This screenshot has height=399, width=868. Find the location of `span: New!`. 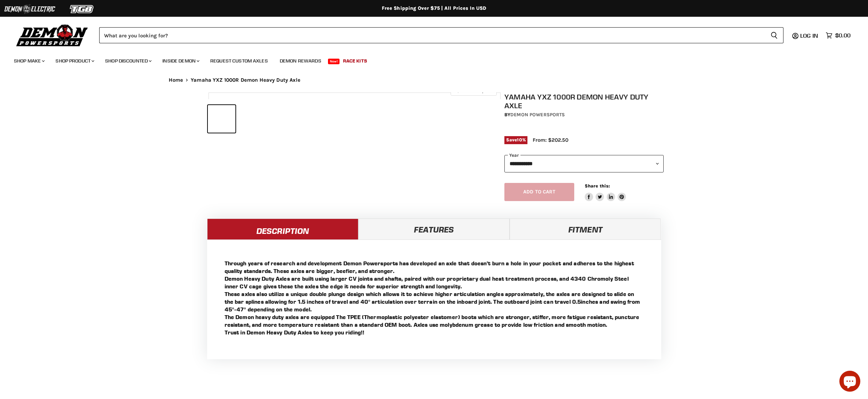

span: New! is located at coordinates (334, 62).